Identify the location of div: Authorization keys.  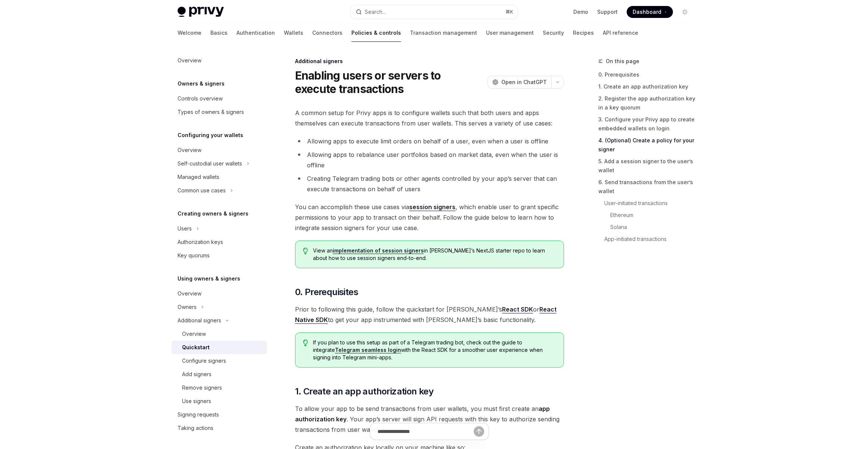
(200, 242).